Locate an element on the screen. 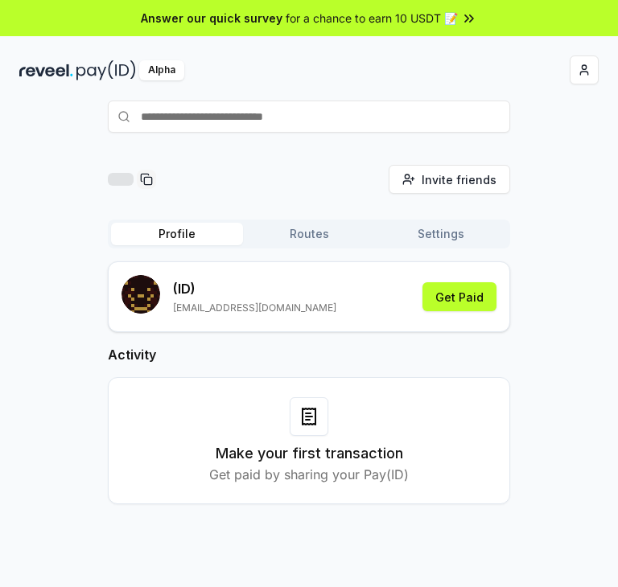 This screenshot has height=587, width=618. img: reveel_dark is located at coordinates (46, 70).